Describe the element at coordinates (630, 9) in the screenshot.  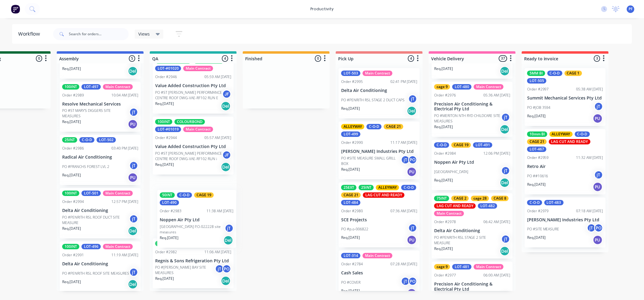
I see `span: PF` at that location.